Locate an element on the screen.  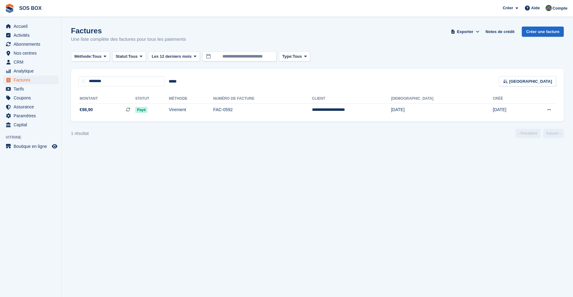
a: SOS BOX is located at coordinates (30, 8).